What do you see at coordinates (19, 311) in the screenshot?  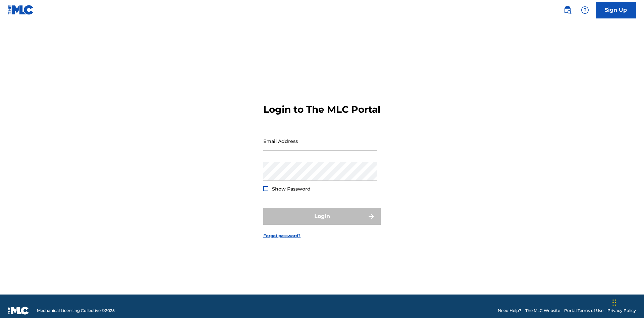 I see `img: logo` at bounding box center [19, 311].